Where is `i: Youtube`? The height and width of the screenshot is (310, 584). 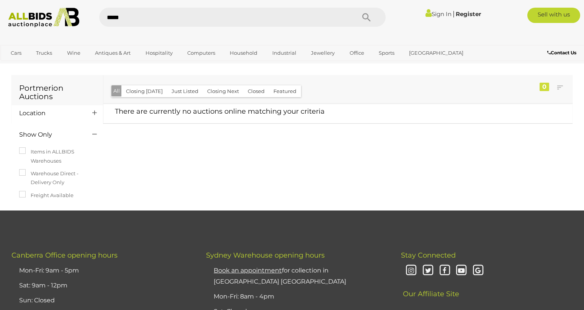
i: Youtube is located at coordinates (461, 271).